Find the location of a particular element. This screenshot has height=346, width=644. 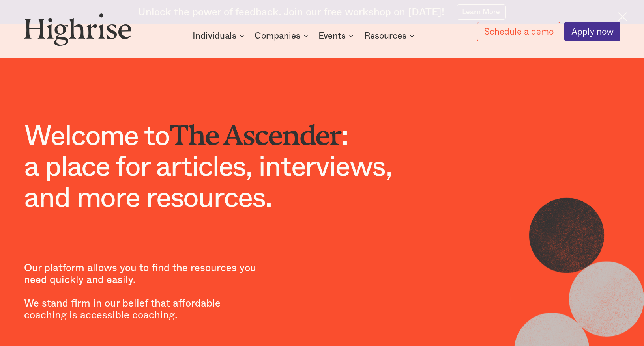

span: The Ascender is located at coordinates (255, 128).